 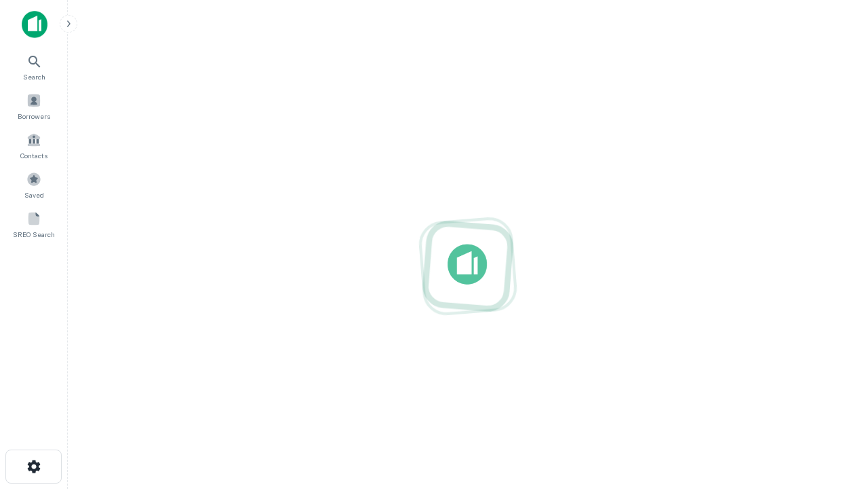 I want to click on div: Chat Widget, so click(x=834, y=370).